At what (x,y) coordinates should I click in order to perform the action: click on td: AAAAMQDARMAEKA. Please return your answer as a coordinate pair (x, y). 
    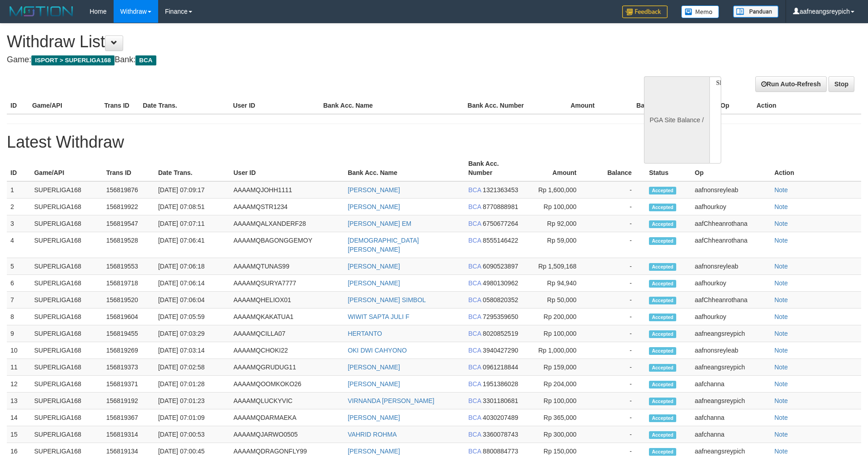
    Looking at the image, I should click on (287, 417).